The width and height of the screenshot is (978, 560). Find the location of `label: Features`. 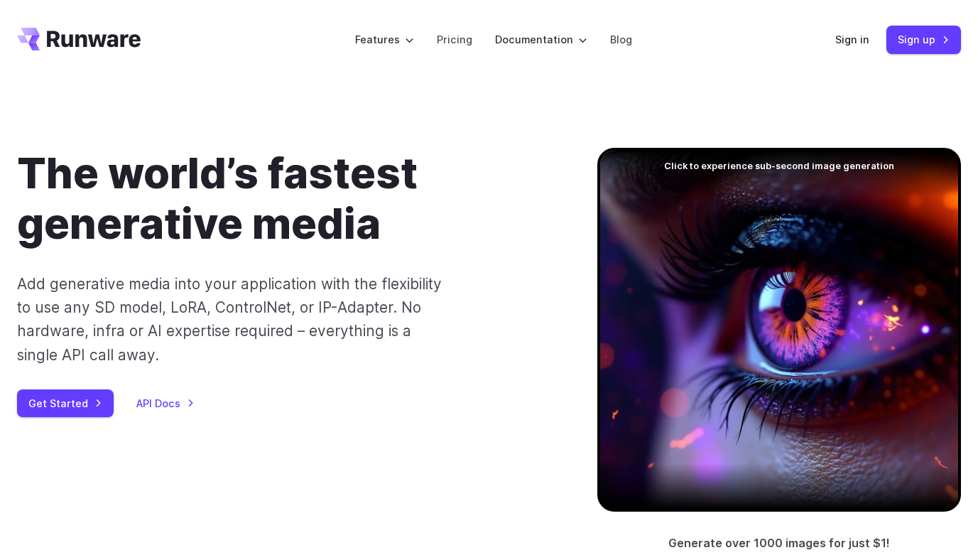

label: Features is located at coordinates (384, 39).